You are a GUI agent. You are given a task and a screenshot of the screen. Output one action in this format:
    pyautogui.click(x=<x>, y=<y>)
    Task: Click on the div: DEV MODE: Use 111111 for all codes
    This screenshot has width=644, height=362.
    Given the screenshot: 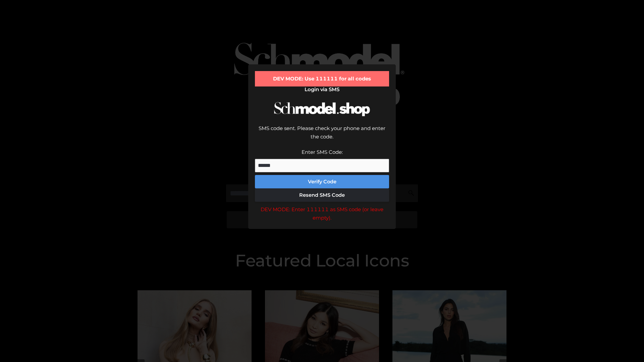 What is the action you would take?
    pyautogui.click(x=322, y=79)
    